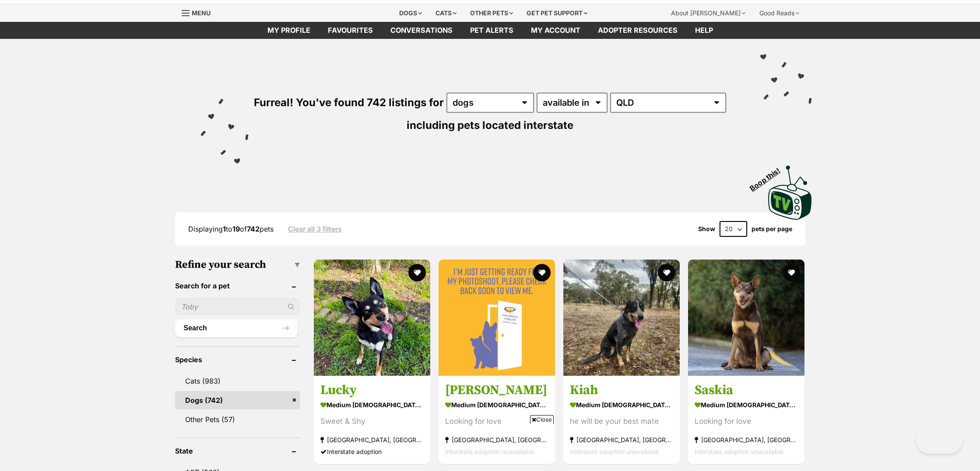 Image resolution: width=980 pixels, height=471 pixels. What do you see at coordinates (555, 30) in the screenshot?
I see `a: My account` at bounding box center [555, 30].